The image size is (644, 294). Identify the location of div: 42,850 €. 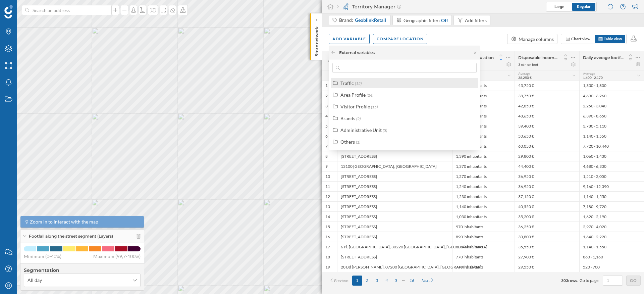
(547, 106).